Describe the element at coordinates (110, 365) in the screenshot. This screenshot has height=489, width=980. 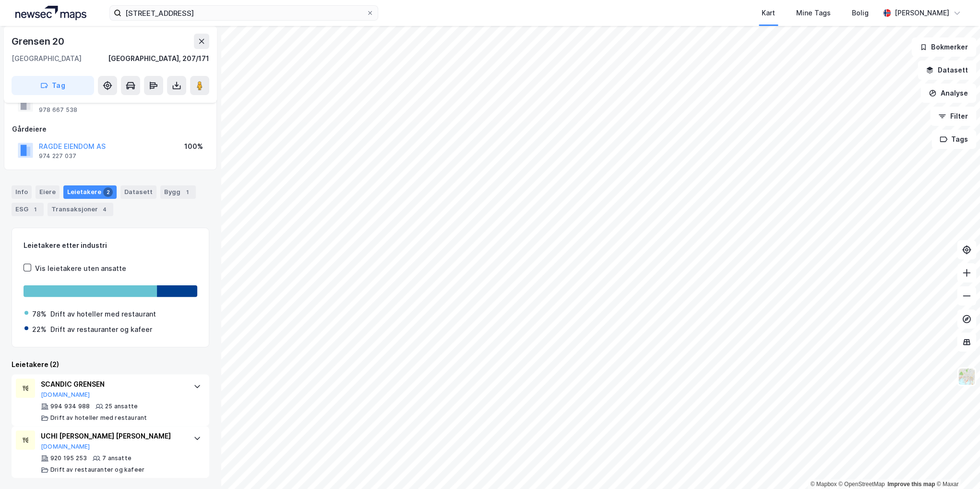
I see `div: Leietakere (2)` at that location.